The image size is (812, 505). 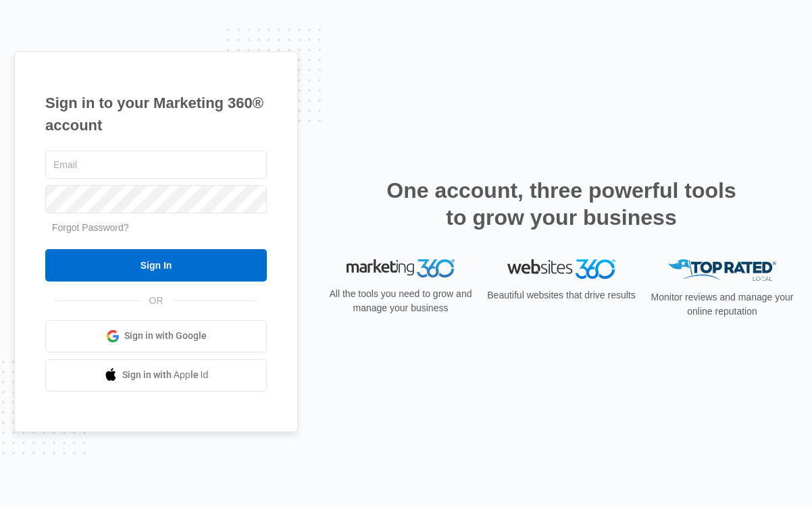 What do you see at coordinates (90, 228) in the screenshot?
I see `a: Forgot Password?` at bounding box center [90, 228].